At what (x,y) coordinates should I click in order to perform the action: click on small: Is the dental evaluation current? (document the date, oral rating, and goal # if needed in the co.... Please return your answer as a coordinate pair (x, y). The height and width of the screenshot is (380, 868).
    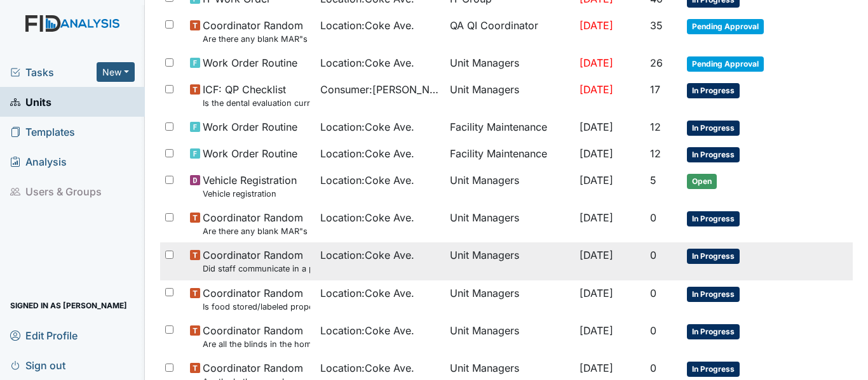
    Looking at the image, I should click on (256, 103).